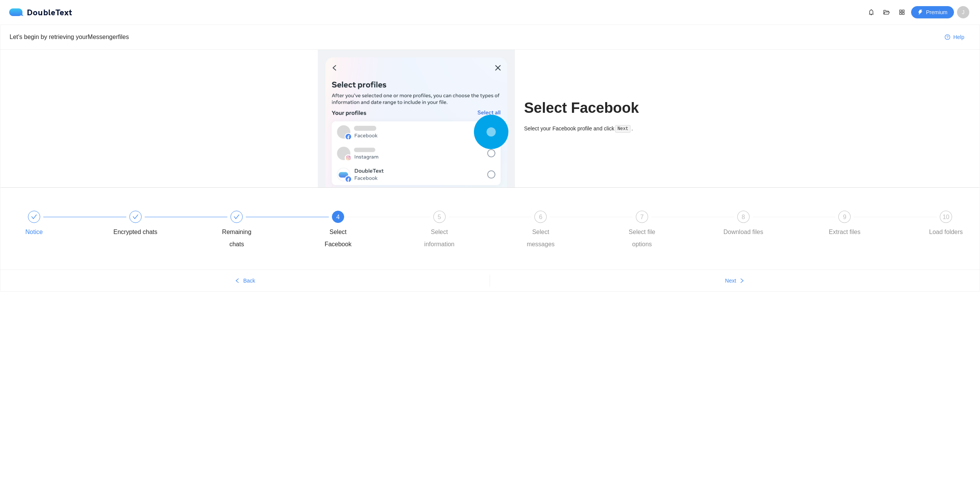 Image resolution: width=980 pixels, height=499 pixels. What do you see at coordinates (622, 129) in the screenshot?
I see `code: Next` at bounding box center [622, 129].